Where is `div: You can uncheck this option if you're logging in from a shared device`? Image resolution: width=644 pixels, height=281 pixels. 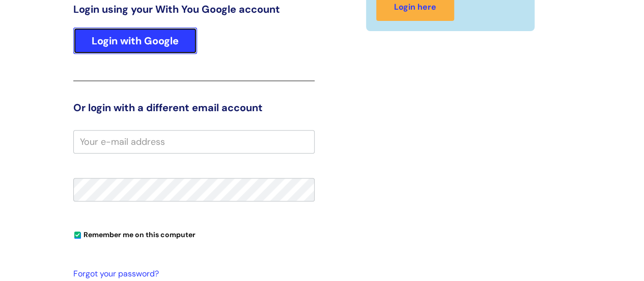
div: You can uncheck this option if you're logging in from a shared device is located at coordinates (194, 234).